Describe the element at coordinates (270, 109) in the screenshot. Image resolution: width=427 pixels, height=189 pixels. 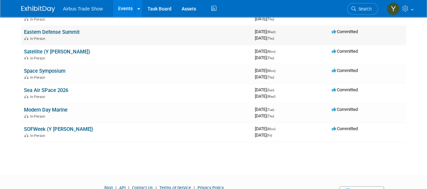
I see `span: (Tue)` at that location.